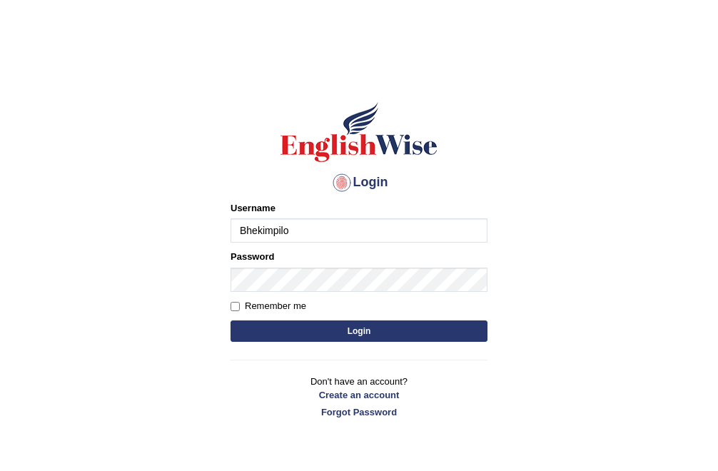 This screenshot has height=471, width=718. Describe the element at coordinates (252, 256) in the screenshot. I see `label: Password` at that location.